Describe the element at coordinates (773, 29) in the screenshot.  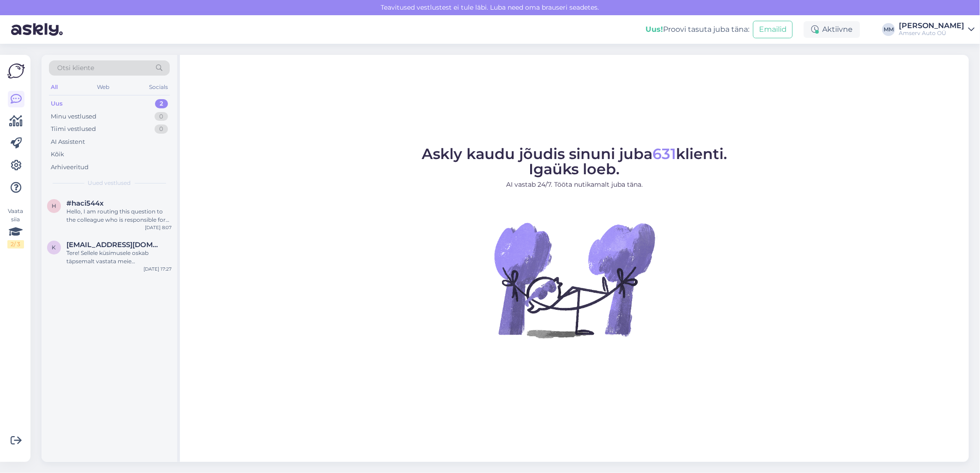
I see `button: Emailid` at that location.